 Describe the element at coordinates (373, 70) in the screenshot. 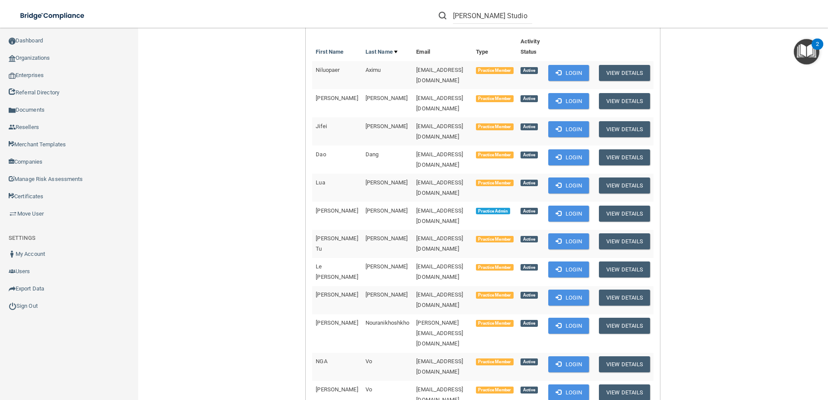

I see `span: Aximu` at that location.